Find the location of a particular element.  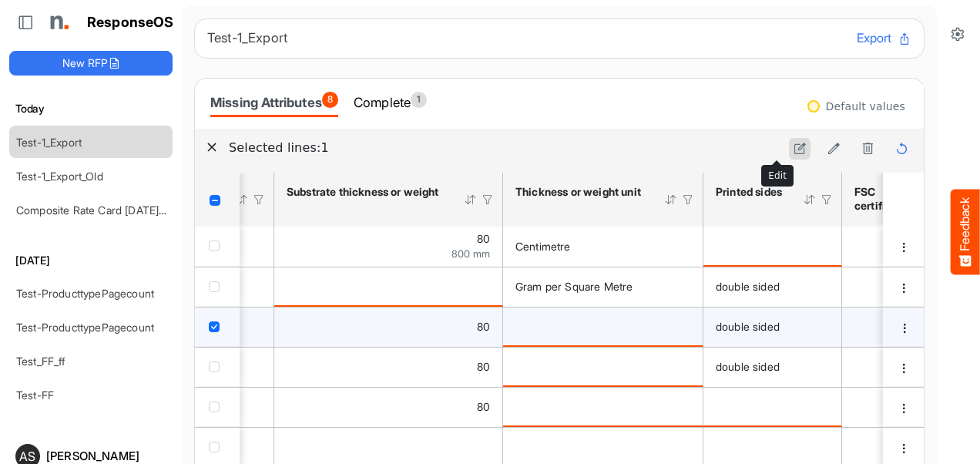

button: Feedback is located at coordinates (966, 232).